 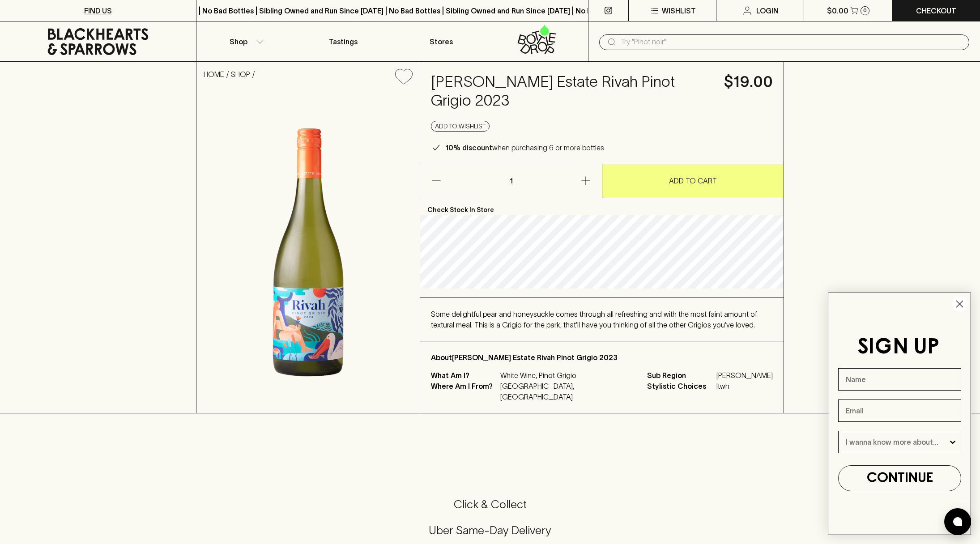 What do you see at coordinates (525, 147) in the screenshot?
I see `p: when purchasing 6 or more bottles` at bounding box center [525, 147].